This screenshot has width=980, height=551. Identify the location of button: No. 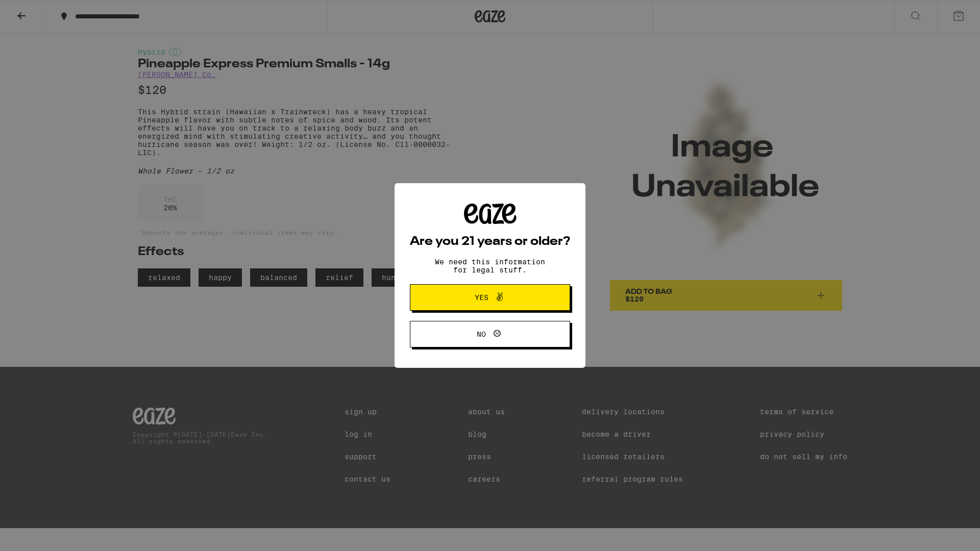
(490, 334).